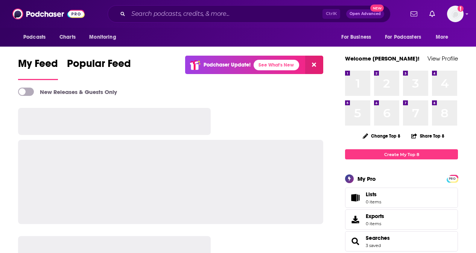  Describe the element at coordinates (443, 58) in the screenshot. I see `a: View Profile` at that location.